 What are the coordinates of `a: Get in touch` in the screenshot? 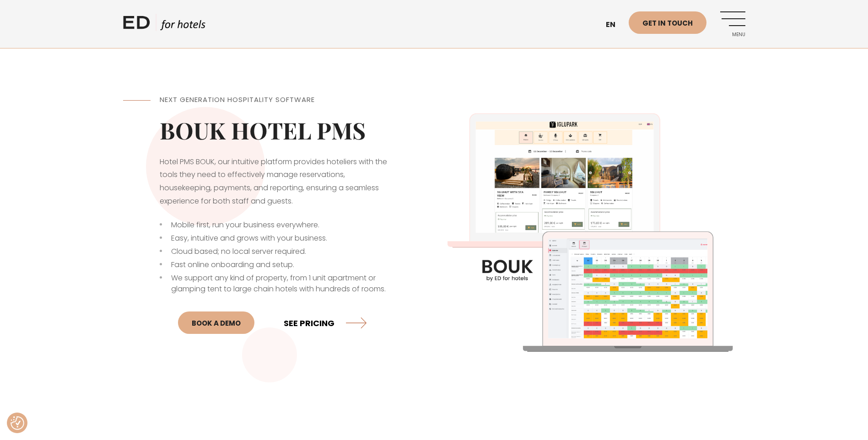 It's located at (668, 22).